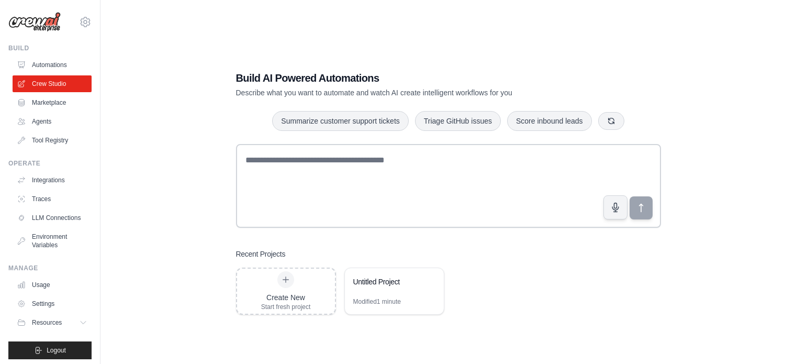 Image resolution: width=796 pixels, height=364 pixels. I want to click on a: Crew Studio, so click(52, 84).